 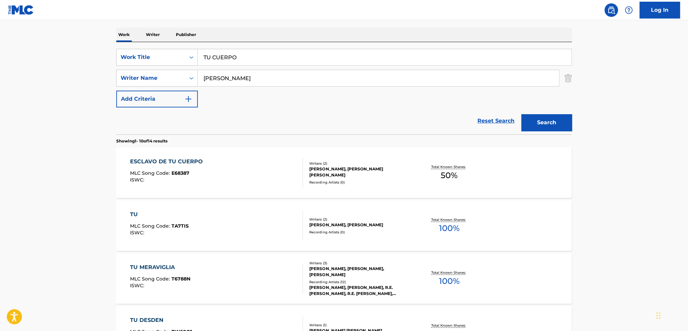 I want to click on p: Writer, so click(x=153, y=35).